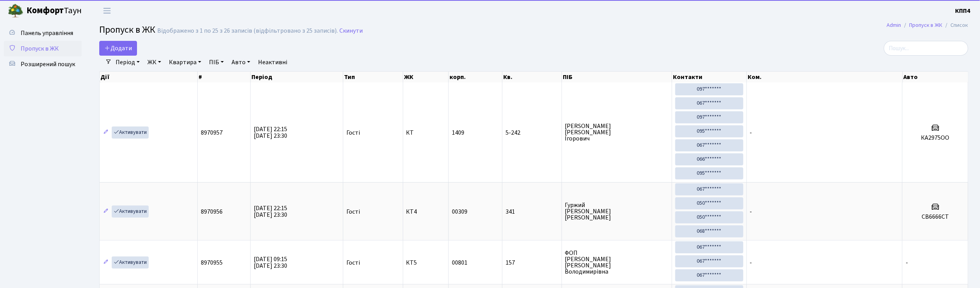 This screenshot has width=980, height=288. I want to click on div: Відображено з 1 по 25 з 26 записів (відфільтровано з 25 записів)., so click(248, 30).